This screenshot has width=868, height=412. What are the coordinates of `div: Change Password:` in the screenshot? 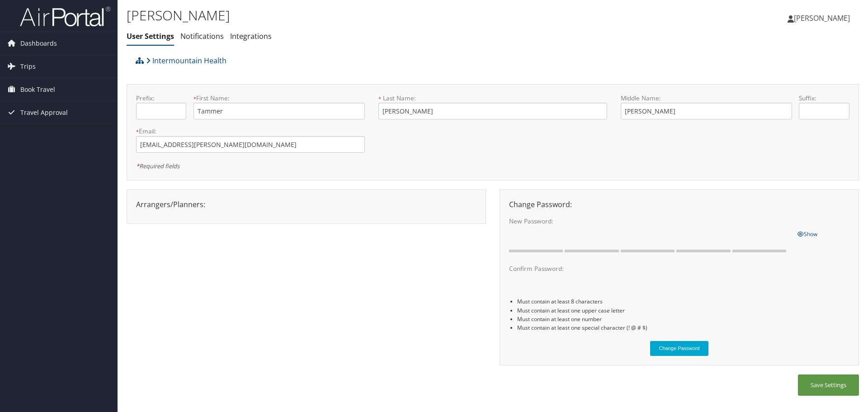 It's located at (679, 205).